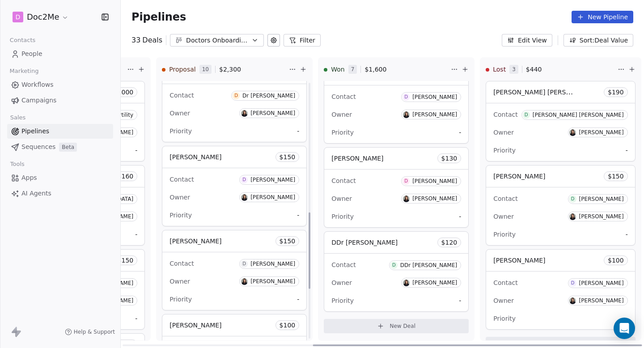  What do you see at coordinates (125, 176) in the screenshot?
I see `span: $ 160` at bounding box center [125, 176].